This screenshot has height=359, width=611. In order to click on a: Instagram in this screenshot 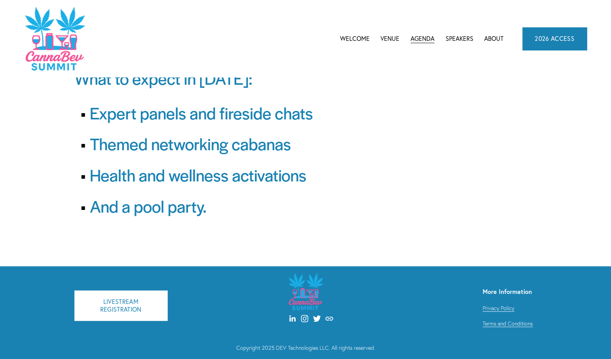, I will do `click(305, 319)`.